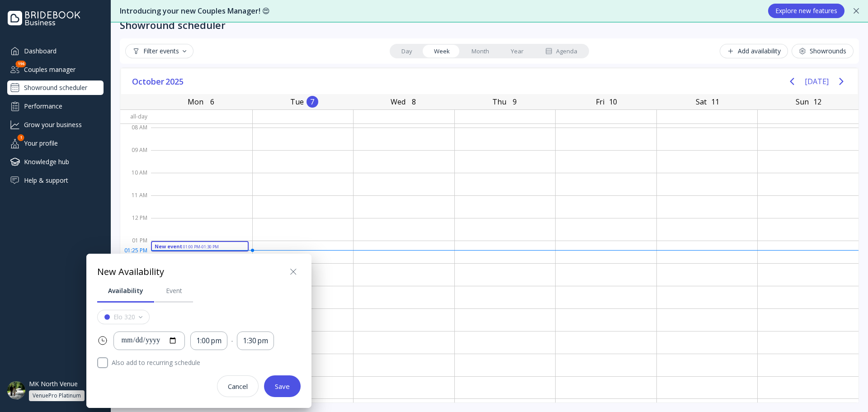 The width and height of the screenshot is (868, 412). What do you see at coordinates (126, 291) in the screenshot?
I see `div: Availability` at bounding box center [126, 291].